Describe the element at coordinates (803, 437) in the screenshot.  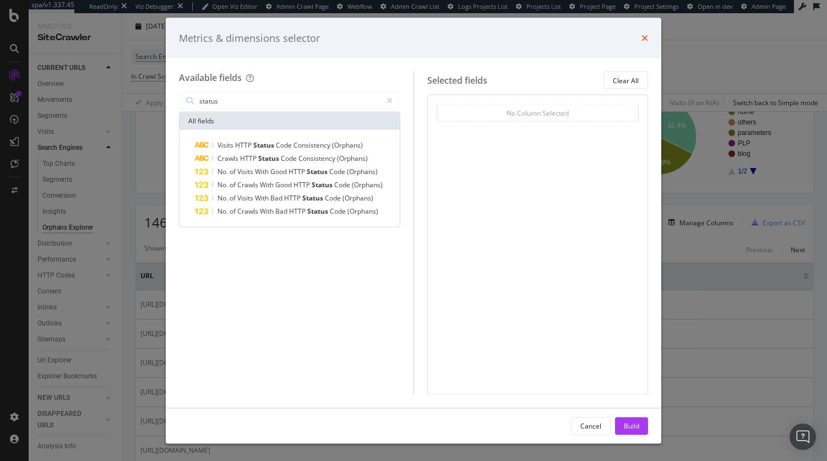
I see `div: Open Intercom Messenger` at that location.